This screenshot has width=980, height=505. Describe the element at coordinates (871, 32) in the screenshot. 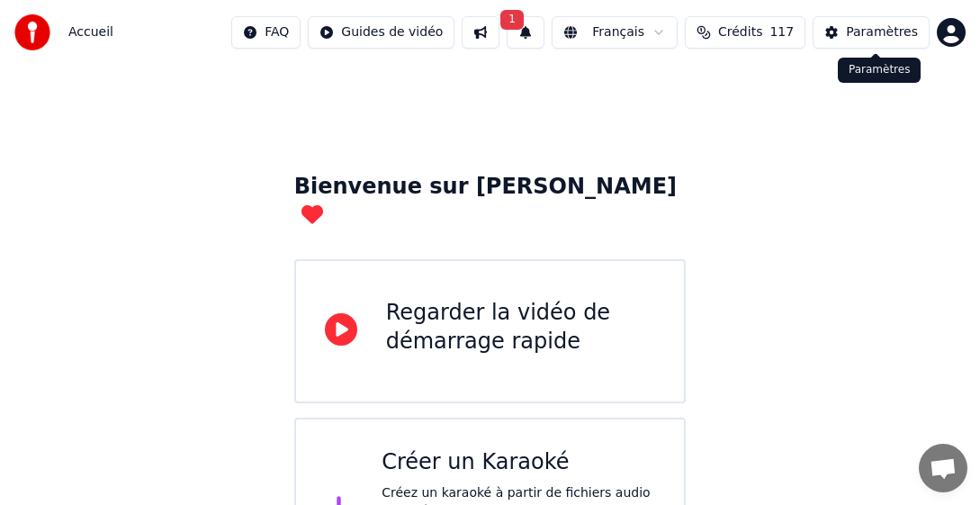

I see `button: Paramètres` at that location.